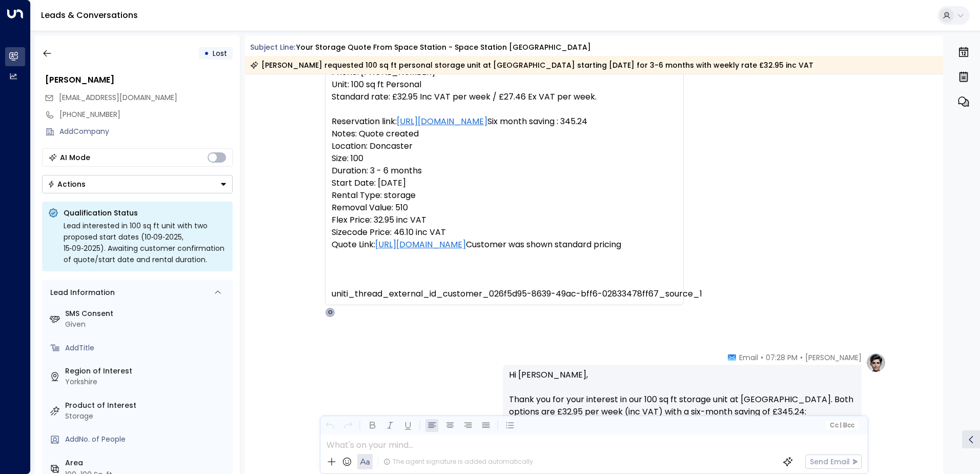  I want to click on span: danluisreader@gmail.com, so click(118, 98).